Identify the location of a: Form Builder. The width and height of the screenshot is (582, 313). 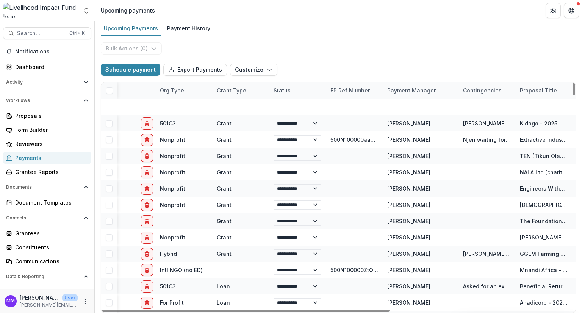
(47, 130).